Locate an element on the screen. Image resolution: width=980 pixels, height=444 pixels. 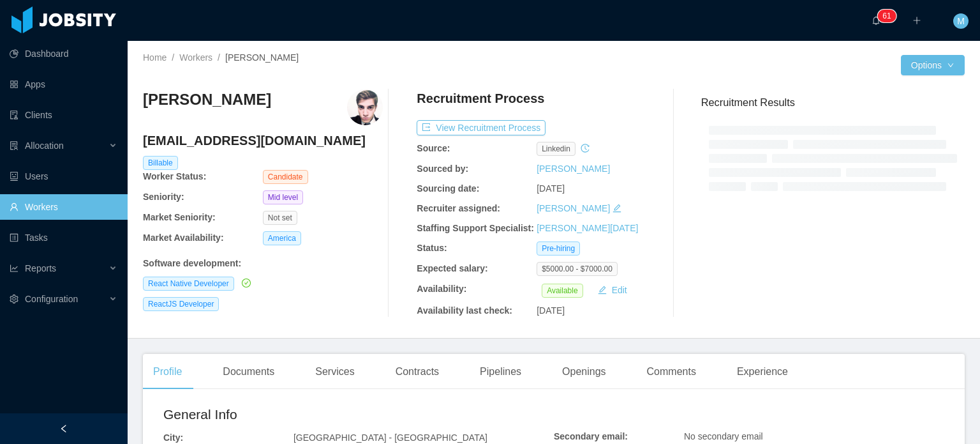
span: No secondary email is located at coordinates (724, 436).